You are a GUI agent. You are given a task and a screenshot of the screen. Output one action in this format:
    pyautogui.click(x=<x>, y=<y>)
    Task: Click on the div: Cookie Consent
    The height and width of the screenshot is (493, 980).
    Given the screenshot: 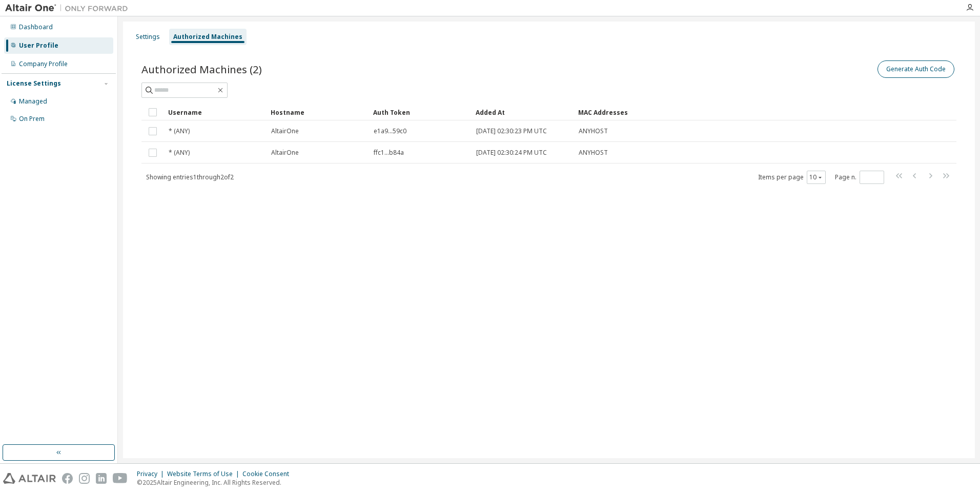 What is the action you would take?
    pyautogui.click(x=268, y=474)
    